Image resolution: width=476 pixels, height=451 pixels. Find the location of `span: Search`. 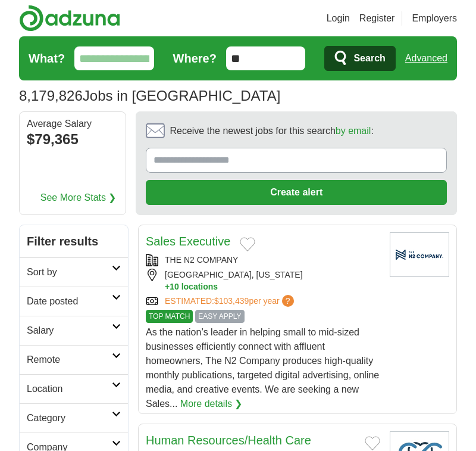

span: Search is located at coordinates (369, 58).